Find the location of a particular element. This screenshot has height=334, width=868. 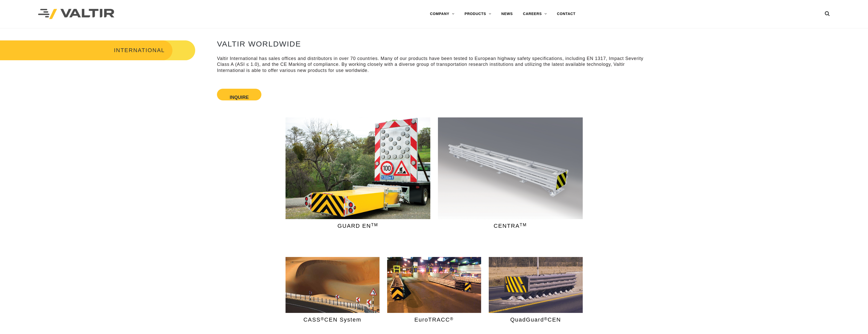

a: CONTACT is located at coordinates (566, 14).